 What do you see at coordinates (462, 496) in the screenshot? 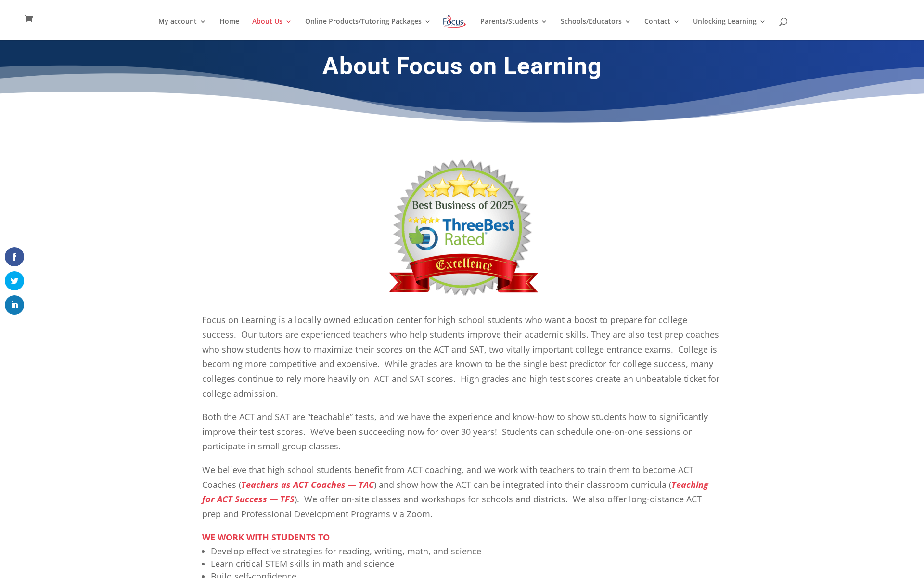
I see `p: We believe that high school students benefit from ACT coaching, and we work with teachers to trai...` at bounding box center [462, 496].